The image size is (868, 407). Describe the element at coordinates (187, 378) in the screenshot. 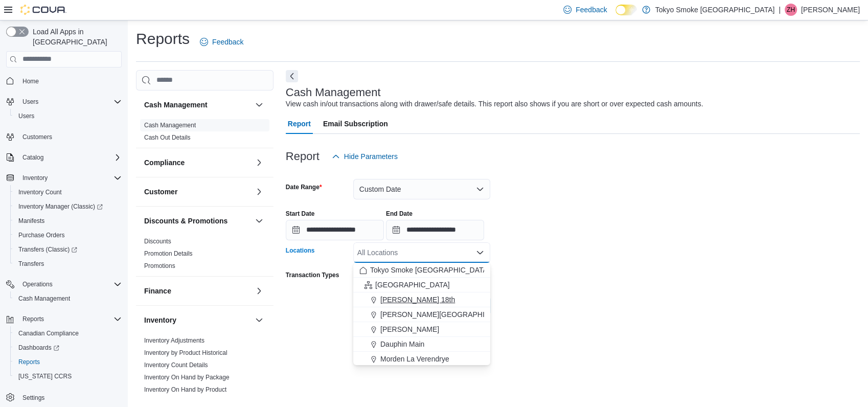

I see `a: Inventory On Hand by Package` at that location.